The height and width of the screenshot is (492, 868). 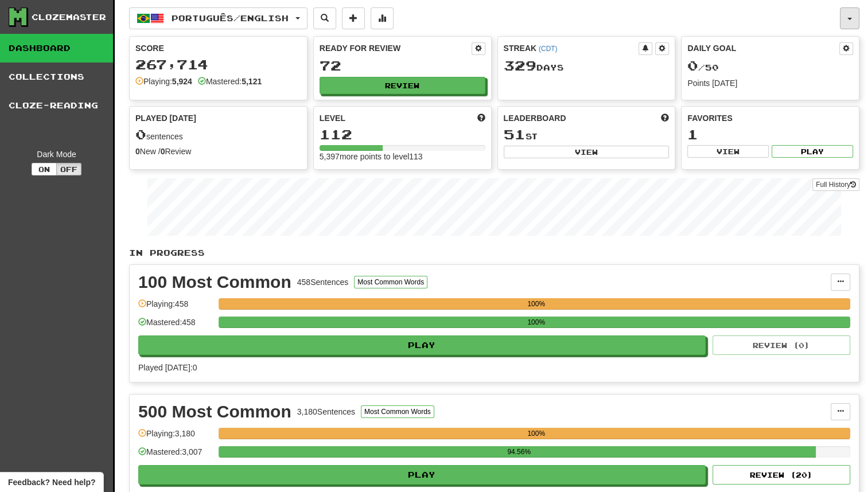 What do you see at coordinates (323, 283) in the screenshot?
I see `div: 458 Sentences` at bounding box center [323, 283].